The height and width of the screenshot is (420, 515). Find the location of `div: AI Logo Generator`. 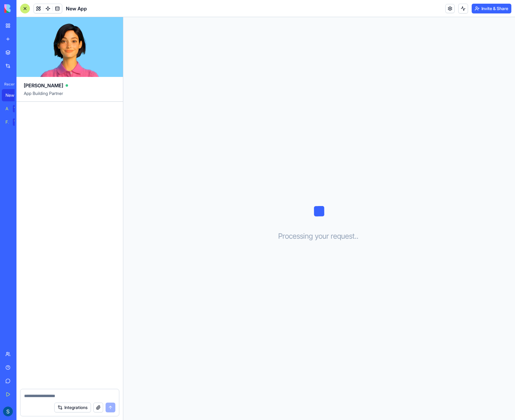

div: AI Logo Generator is located at coordinates (7, 108).